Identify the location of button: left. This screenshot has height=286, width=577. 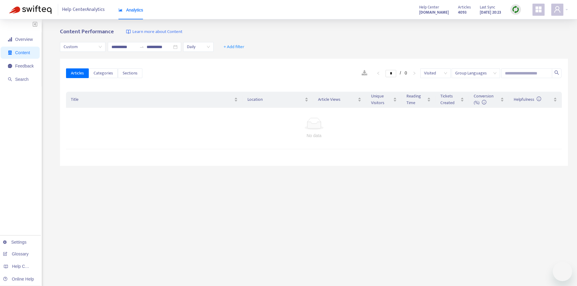
(378, 73).